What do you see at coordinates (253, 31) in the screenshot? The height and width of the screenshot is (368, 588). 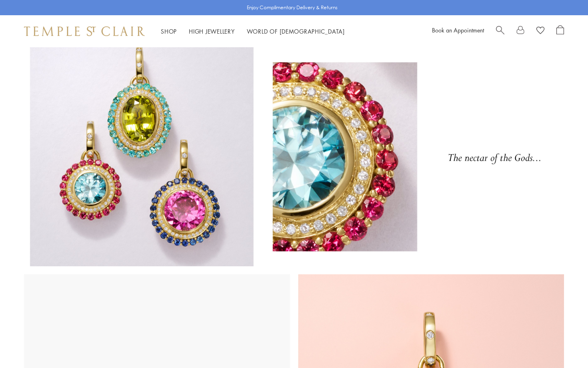 I see `nav: Main navigation` at bounding box center [253, 31].